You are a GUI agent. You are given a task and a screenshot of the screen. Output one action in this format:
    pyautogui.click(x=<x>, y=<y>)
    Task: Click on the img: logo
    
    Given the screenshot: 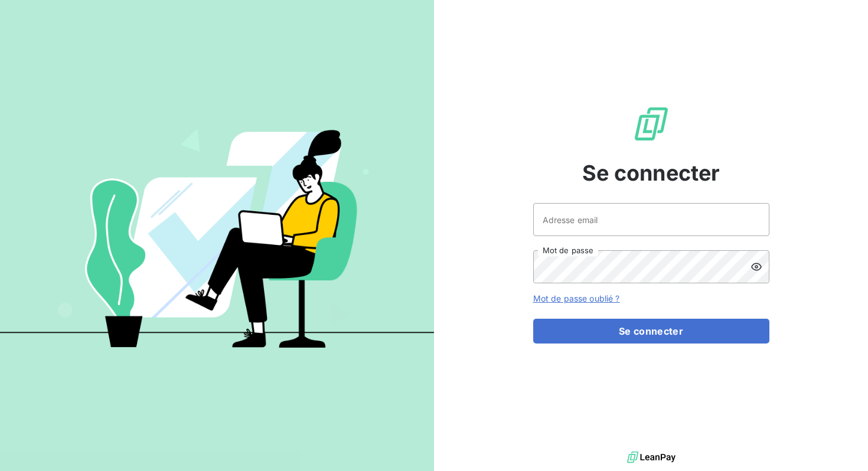 What is the action you would take?
    pyautogui.click(x=651, y=457)
    